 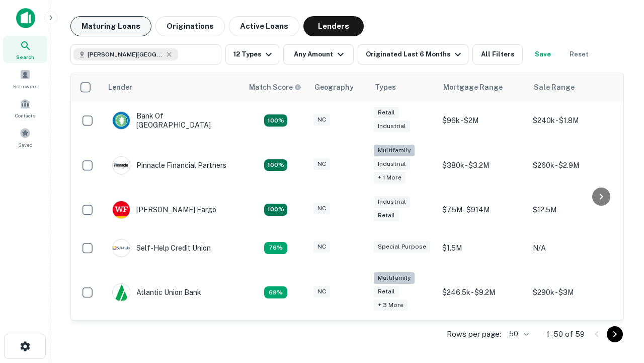 What do you see at coordinates (402, 246) in the screenshot?
I see `div: Special Purpose` at bounding box center [402, 246].